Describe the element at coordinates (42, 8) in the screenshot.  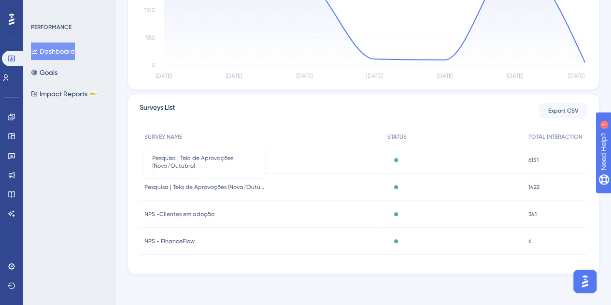
I see `span: Need Help?` at that location.